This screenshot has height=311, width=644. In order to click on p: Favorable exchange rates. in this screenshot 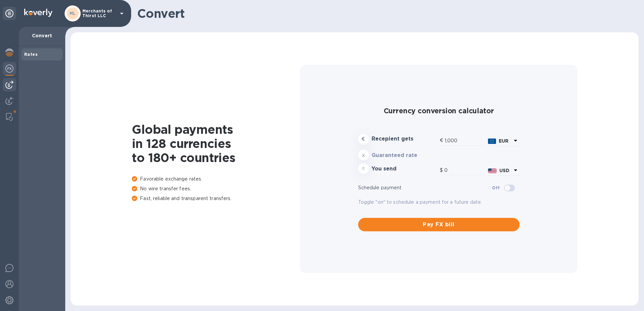, I will do `click(216, 179)`.